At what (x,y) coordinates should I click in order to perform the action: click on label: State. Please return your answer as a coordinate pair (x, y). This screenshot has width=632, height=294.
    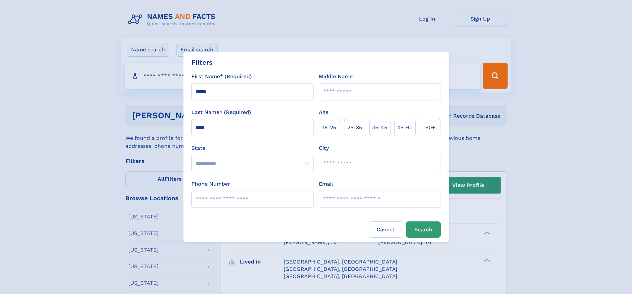
    Looking at the image, I should click on (253, 148).